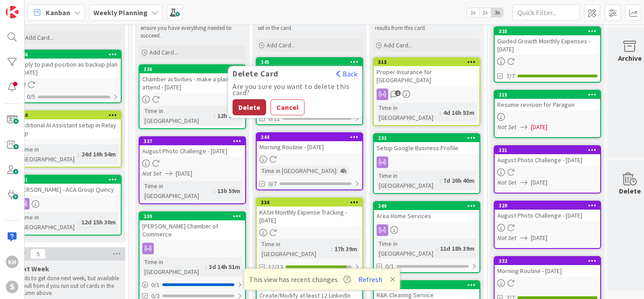 This screenshot has width=644, height=299. Describe the element at coordinates (549, 150) in the screenshot. I see `div: 331` at that location.